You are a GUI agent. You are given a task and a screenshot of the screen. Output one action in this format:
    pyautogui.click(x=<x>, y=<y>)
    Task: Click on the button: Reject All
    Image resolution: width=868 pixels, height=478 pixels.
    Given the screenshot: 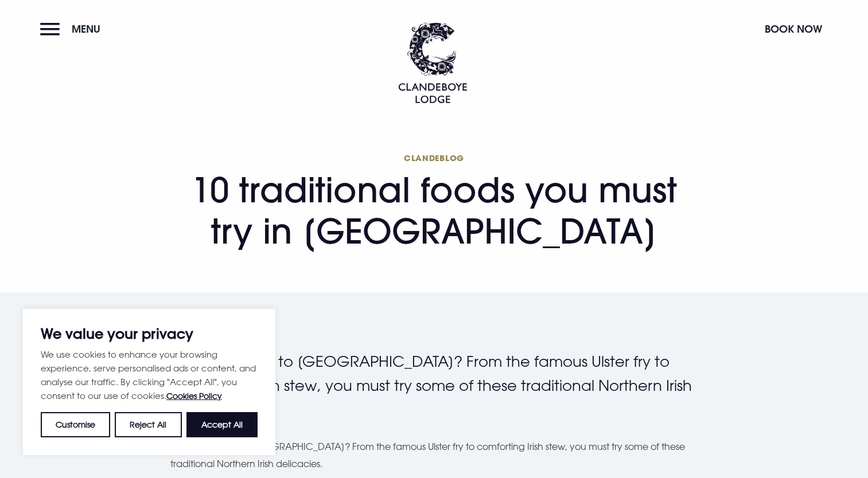 What is the action you would take?
    pyautogui.click(x=148, y=425)
    